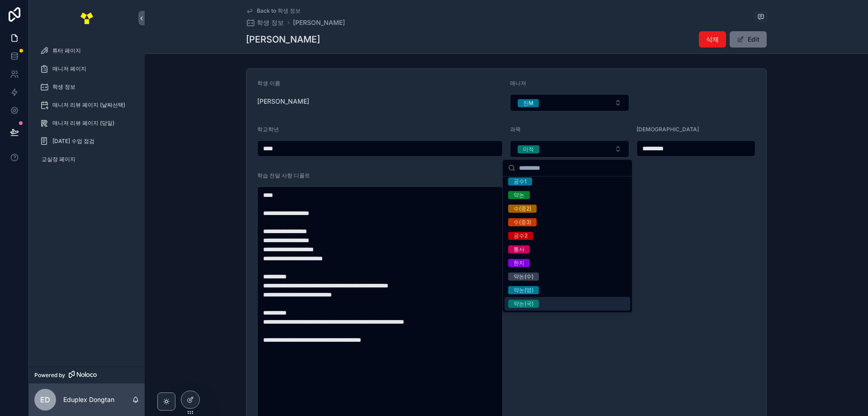 The height and width of the screenshot is (416, 868). Describe the element at coordinates (518, 249) in the screenshot. I see `div: 통사` at that location.